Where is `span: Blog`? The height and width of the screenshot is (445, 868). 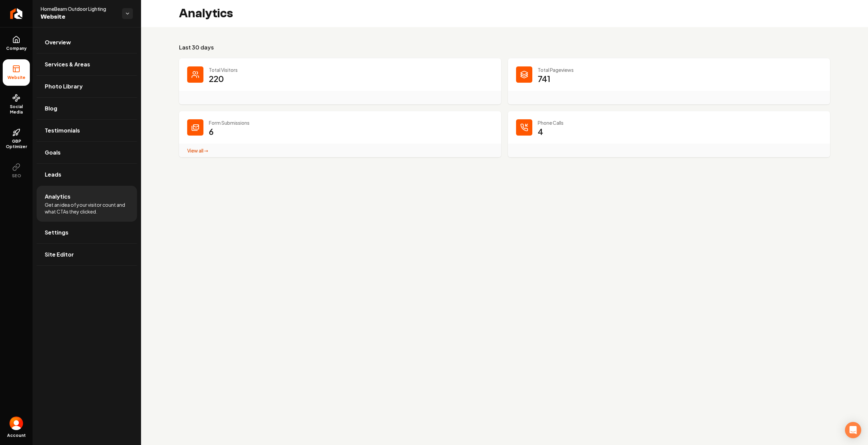 span: Blog is located at coordinates (51, 108).